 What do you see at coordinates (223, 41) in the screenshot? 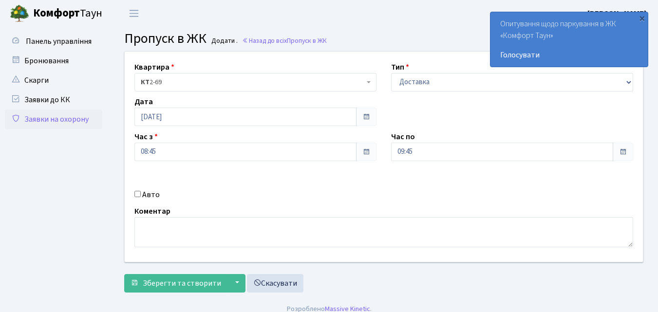
I see `small: Додати .` at bounding box center [223, 41].